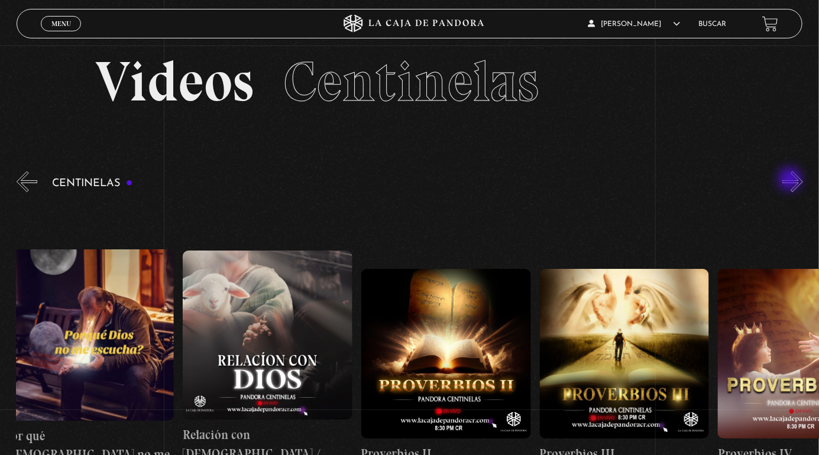 The width and height of the screenshot is (819, 455). Describe the element at coordinates (411, 82) in the screenshot. I see `span: Centinelas` at that location.